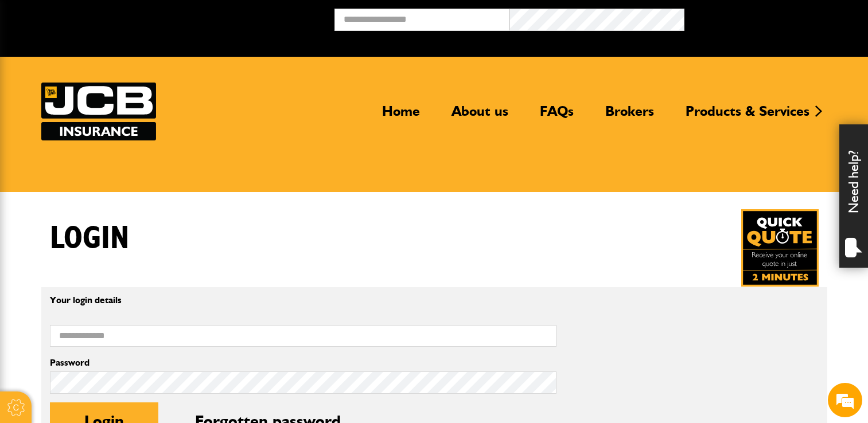  Describe the element at coordinates (89, 239) in the screenshot. I see `h1: Login` at that location.